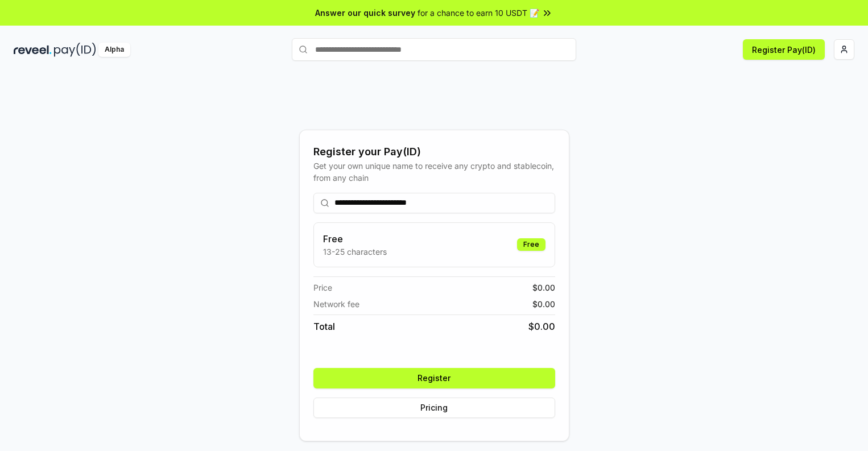 This screenshot has width=868, height=451. What do you see at coordinates (434, 408) in the screenshot?
I see `button: Pricing` at bounding box center [434, 408].